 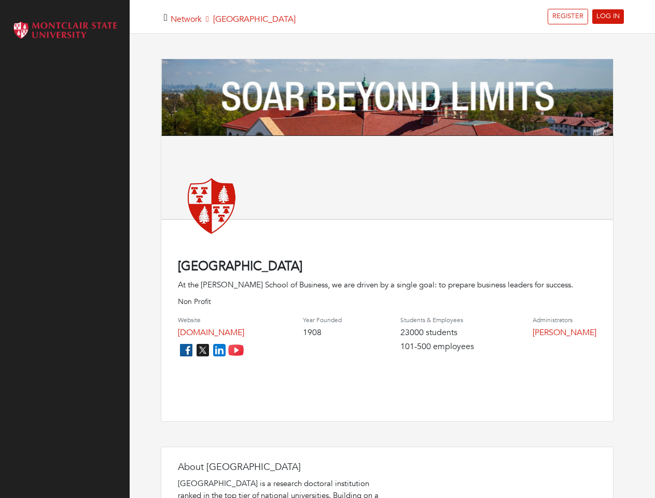 What do you see at coordinates (322, 320) in the screenshot?
I see `h4: Year Founded` at bounding box center [322, 320].